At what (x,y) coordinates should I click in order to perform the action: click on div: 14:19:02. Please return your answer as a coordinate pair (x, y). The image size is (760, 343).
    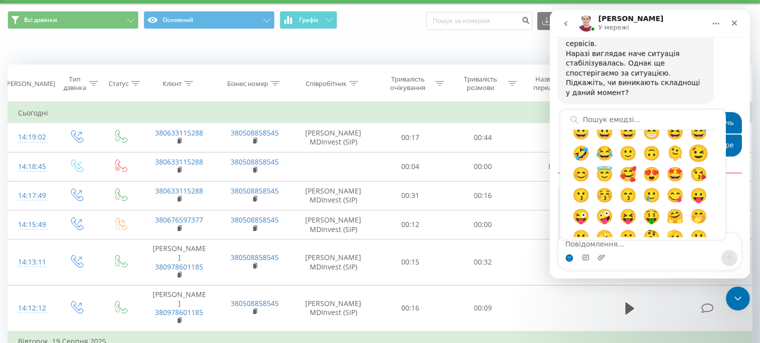
    Looking at the image, I should click on (31, 137).